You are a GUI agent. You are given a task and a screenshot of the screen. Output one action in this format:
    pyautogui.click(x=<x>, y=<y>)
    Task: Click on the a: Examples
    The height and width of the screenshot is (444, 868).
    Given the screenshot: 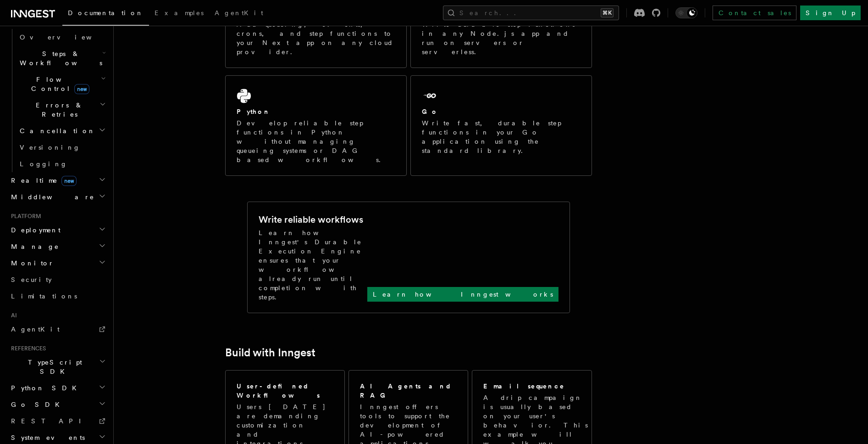 What is the action you would take?
    pyautogui.click(x=179, y=14)
    